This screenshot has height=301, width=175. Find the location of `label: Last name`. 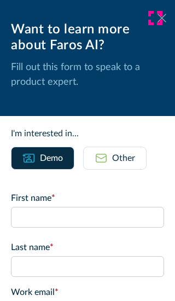

label: Last name is located at coordinates (88, 247).